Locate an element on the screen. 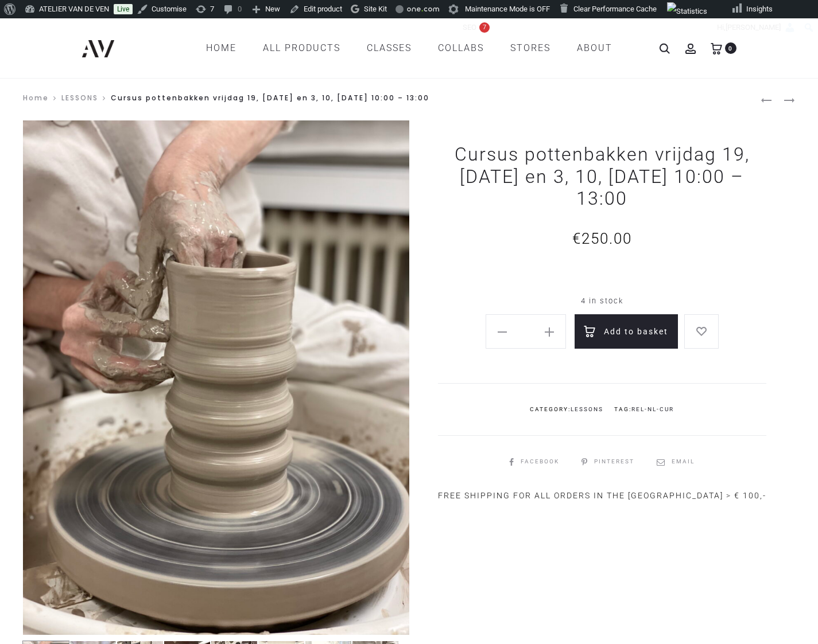  span: Site Kit is located at coordinates (375, 8).